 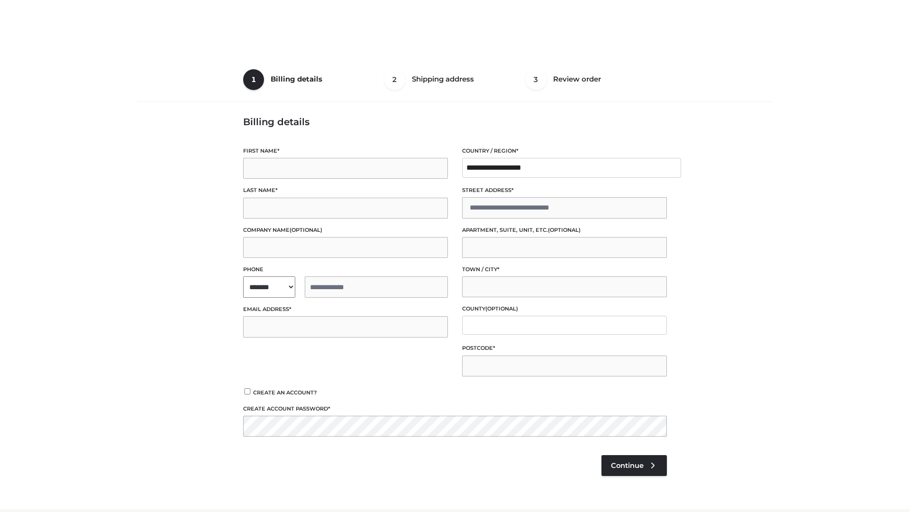 I want to click on label: Town / City, so click(x=565, y=269).